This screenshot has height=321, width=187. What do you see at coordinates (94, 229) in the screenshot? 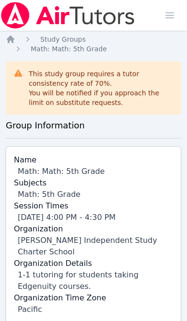
I see `label: Organization` at bounding box center [94, 229].